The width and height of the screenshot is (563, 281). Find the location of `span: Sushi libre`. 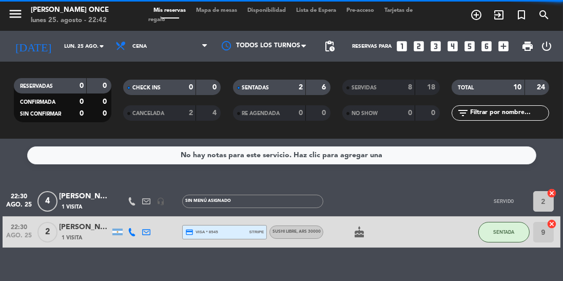

span: Sushi libre is located at coordinates (297, 232).